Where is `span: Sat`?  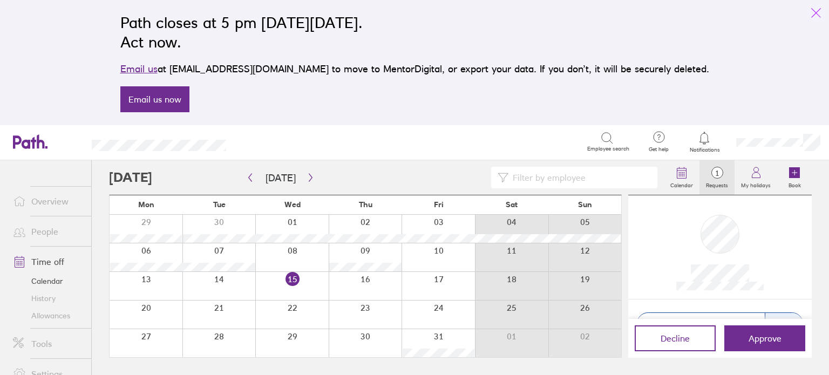
span: Sat is located at coordinates (512, 205).